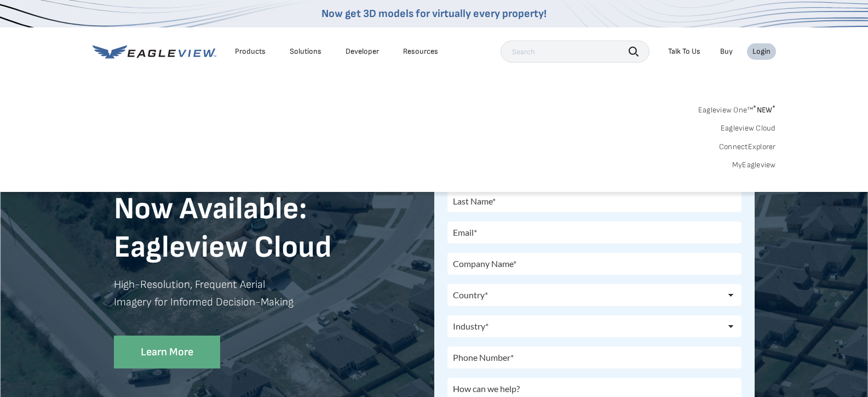 The image size is (868, 397). Describe the element at coordinates (726, 52) in the screenshot. I see `a: Buy` at that location.